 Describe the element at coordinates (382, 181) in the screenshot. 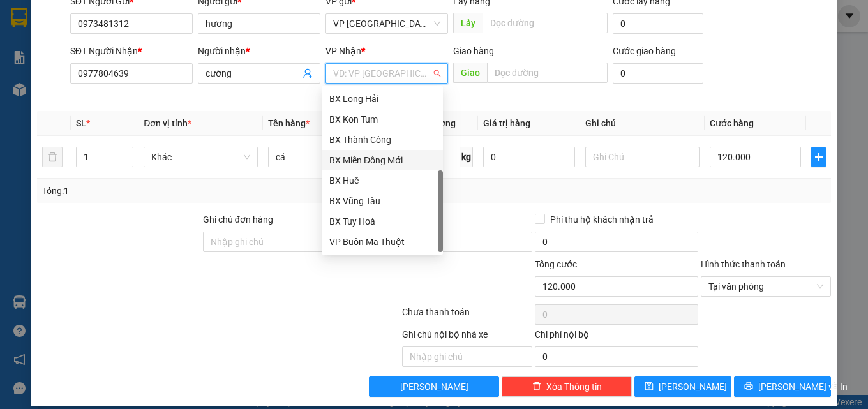

I see `div: BX Huế` at that location.